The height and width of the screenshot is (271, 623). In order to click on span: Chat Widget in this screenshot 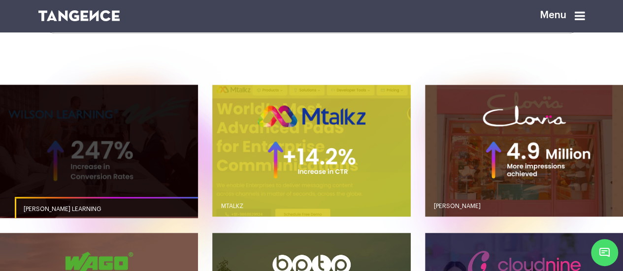, I will do `click(604, 253)`.